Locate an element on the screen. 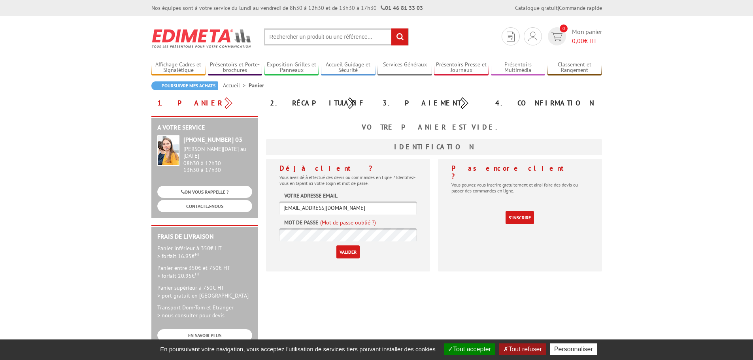 Image resolution: width=753 pixels, height=360 pixels. a: Catalogue gratuit is located at coordinates (536, 8).